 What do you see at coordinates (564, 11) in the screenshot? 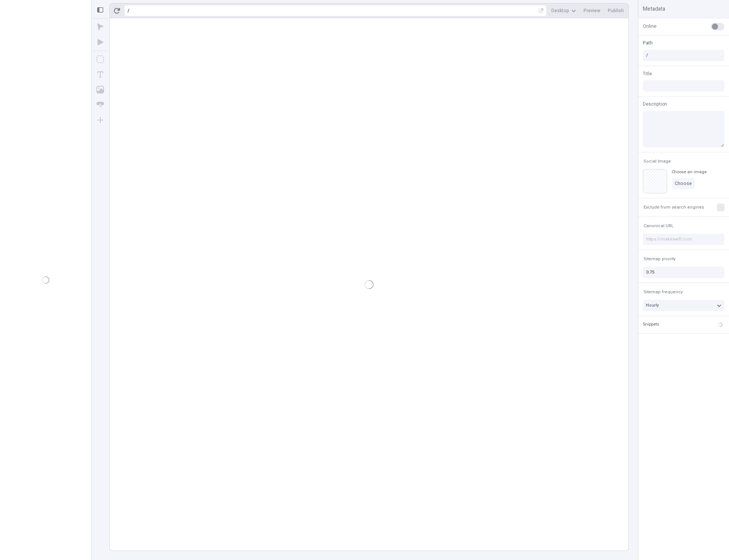
I see `button: Desktop` at bounding box center [564, 11].